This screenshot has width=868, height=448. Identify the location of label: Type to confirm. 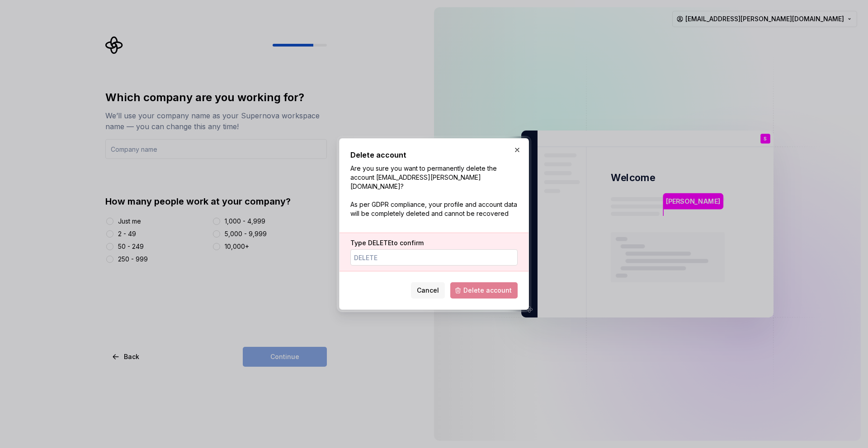
(387, 243).